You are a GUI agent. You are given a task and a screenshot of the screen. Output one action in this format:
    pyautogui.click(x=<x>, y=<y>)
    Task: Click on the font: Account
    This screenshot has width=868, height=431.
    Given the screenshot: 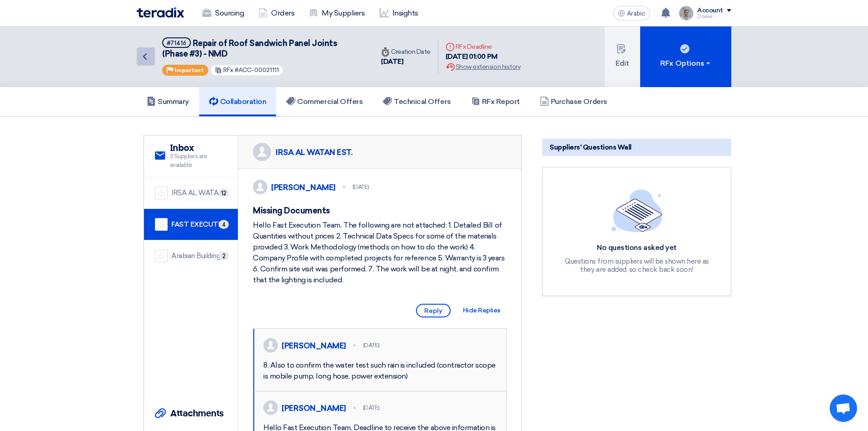 What is the action you would take?
    pyautogui.click(x=709, y=10)
    